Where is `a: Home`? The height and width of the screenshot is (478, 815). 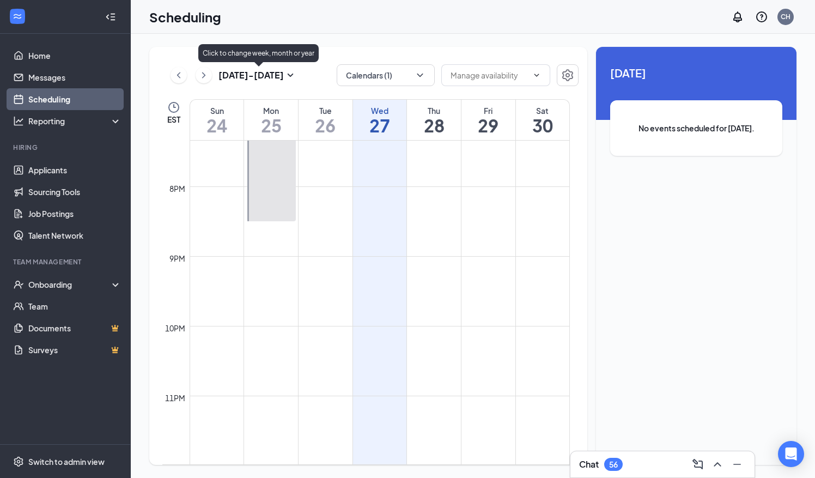 a: Home is located at coordinates (75, 56).